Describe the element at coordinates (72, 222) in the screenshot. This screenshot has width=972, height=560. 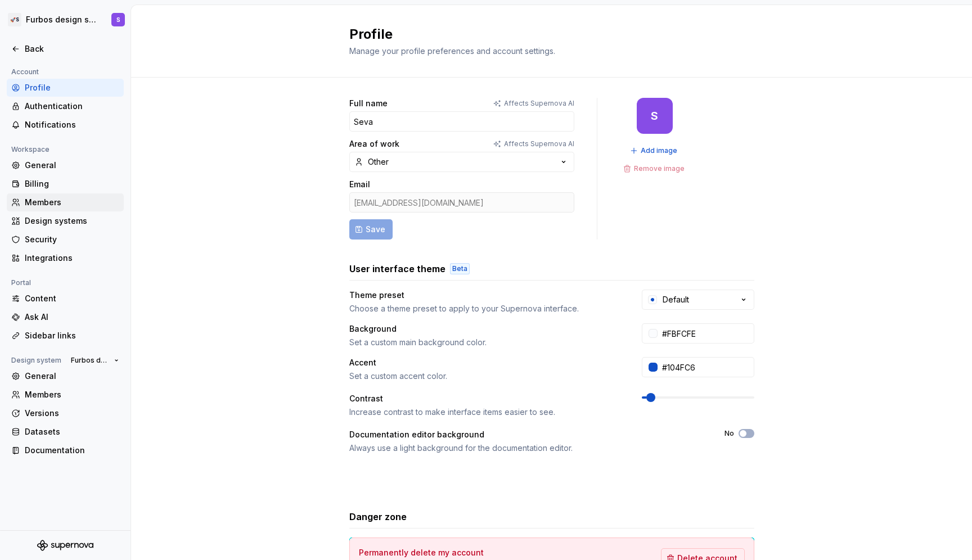
I see `div: Design systems` at that location.